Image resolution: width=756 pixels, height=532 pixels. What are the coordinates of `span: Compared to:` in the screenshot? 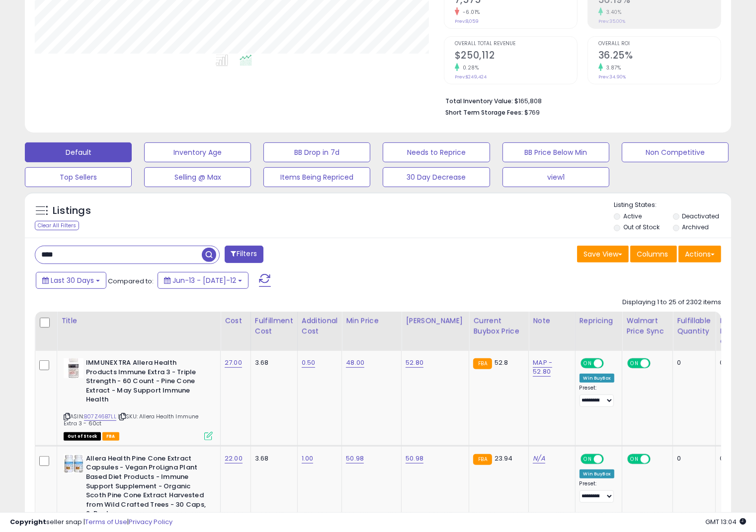 It's located at (130, 281).